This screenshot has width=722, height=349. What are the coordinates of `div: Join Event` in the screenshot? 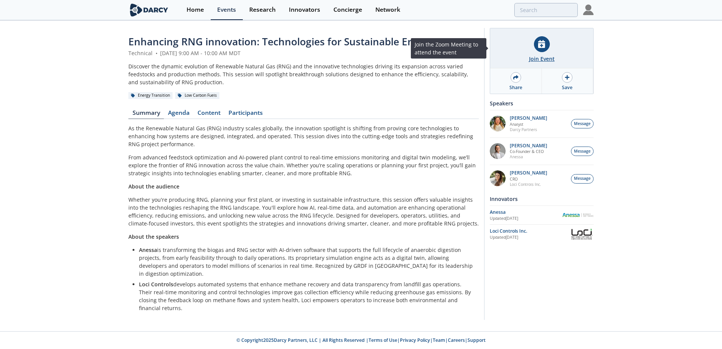 It's located at (542, 59).